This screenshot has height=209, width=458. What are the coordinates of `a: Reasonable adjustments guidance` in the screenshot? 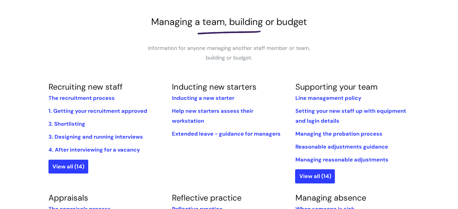 It's located at (341, 147).